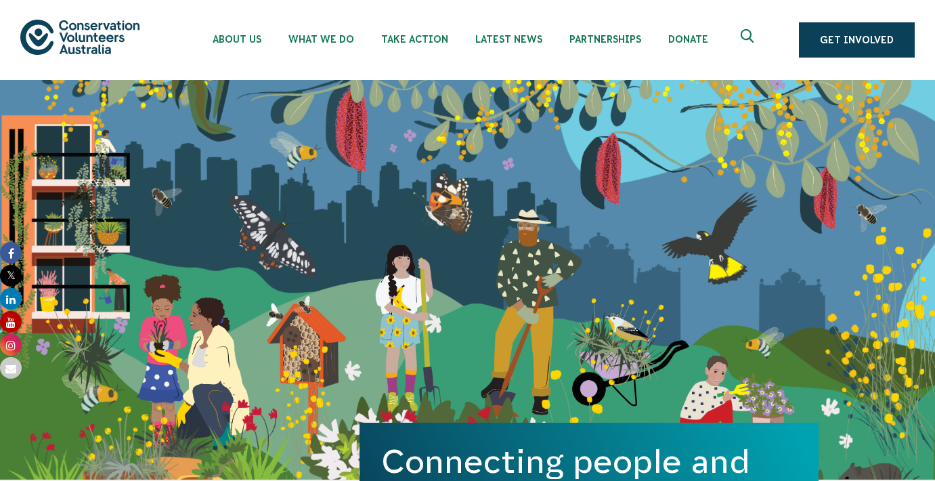  What do you see at coordinates (321, 39) in the screenshot?
I see `span: What We Do` at bounding box center [321, 39].